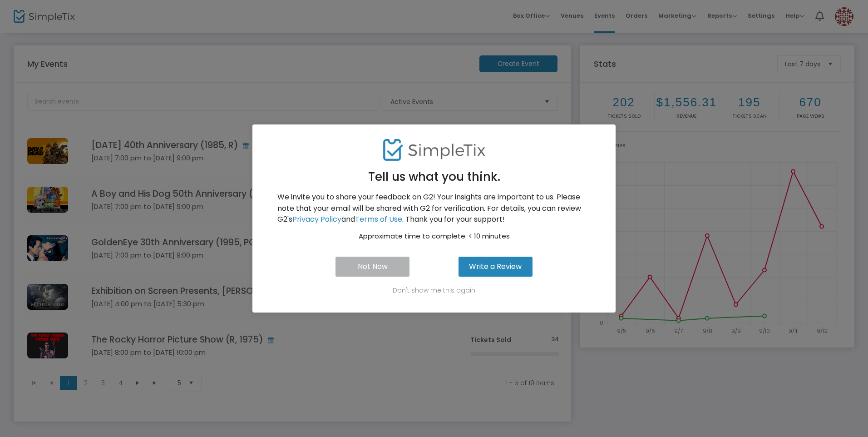 The width and height of the screenshot is (868, 437). Describe the element at coordinates (495, 266) in the screenshot. I see `button: Write a Review` at that location.